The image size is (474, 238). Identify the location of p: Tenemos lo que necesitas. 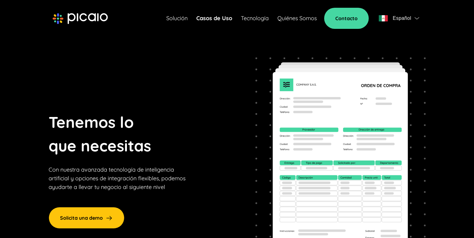
(100, 134).